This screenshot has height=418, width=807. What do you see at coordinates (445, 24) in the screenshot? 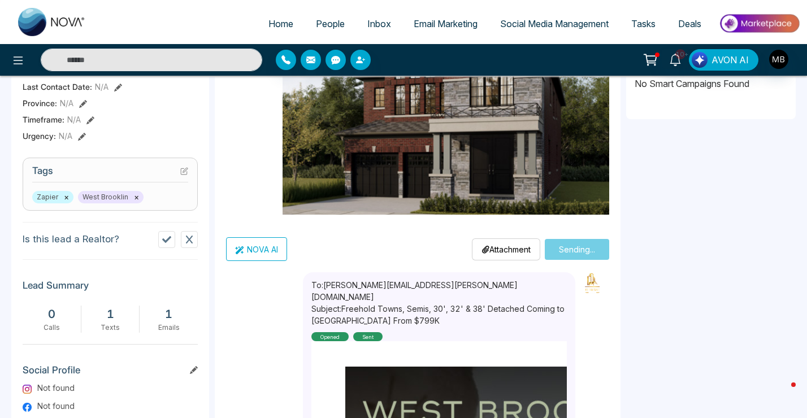
I see `span: Email Marketing` at bounding box center [445, 24].